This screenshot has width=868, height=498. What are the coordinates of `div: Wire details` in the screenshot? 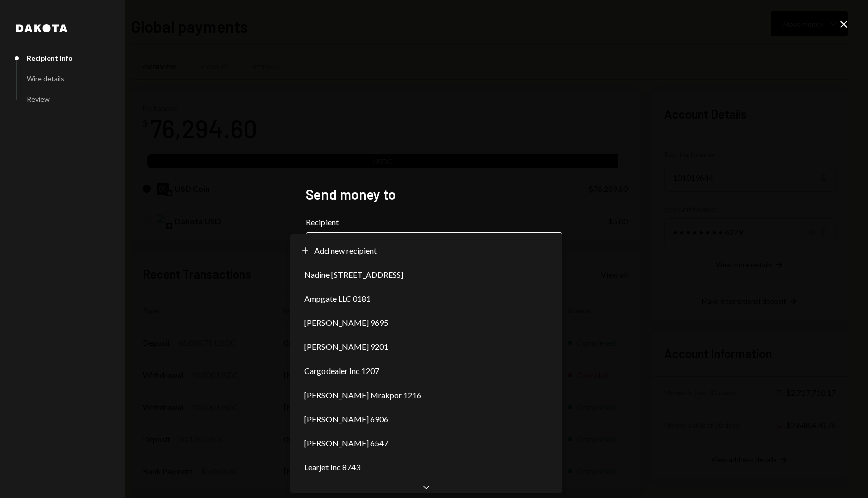 It's located at (45, 79).